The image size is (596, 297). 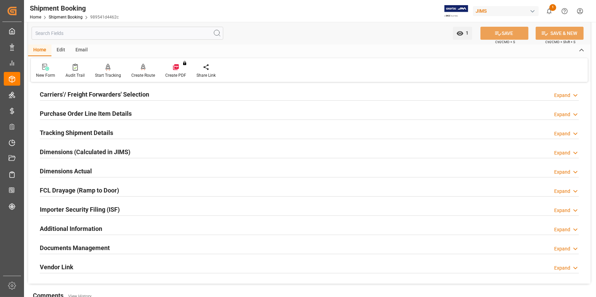 What do you see at coordinates (108, 75) in the screenshot?
I see `div: Start Tracking` at bounding box center [108, 75].